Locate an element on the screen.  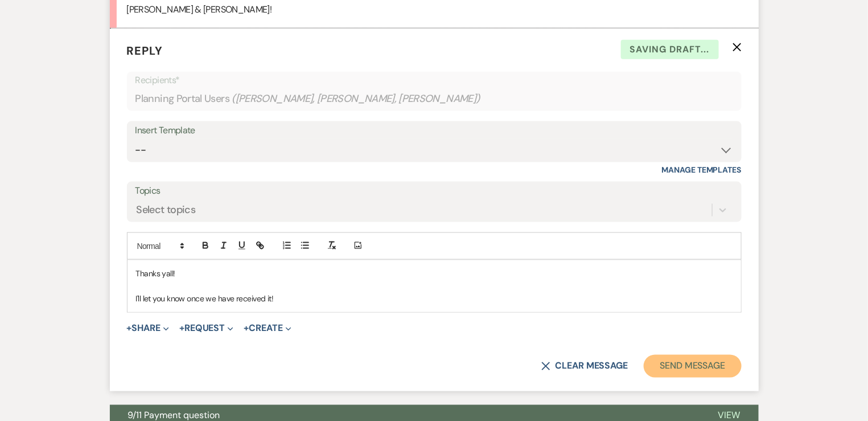
button: Share is located at coordinates (148, 329).